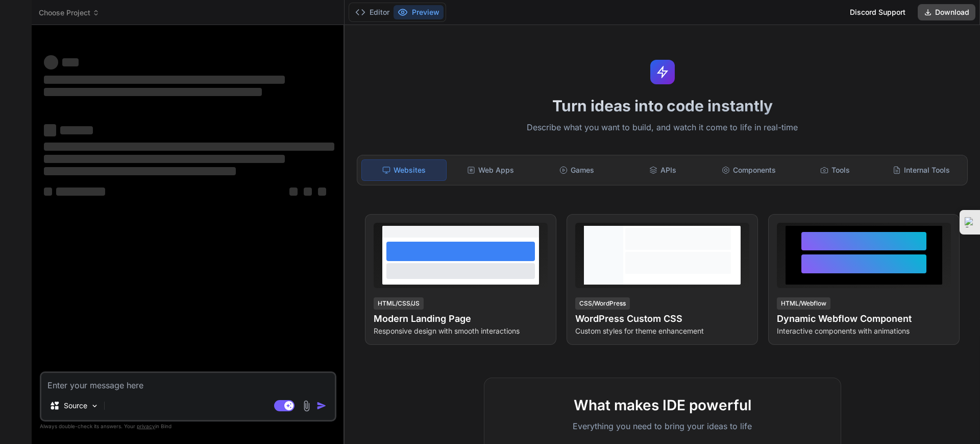 This screenshot has width=980, height=444. Describe the element at coordinates (76, 405) in the screenshot. I see `p: Source` at that location.